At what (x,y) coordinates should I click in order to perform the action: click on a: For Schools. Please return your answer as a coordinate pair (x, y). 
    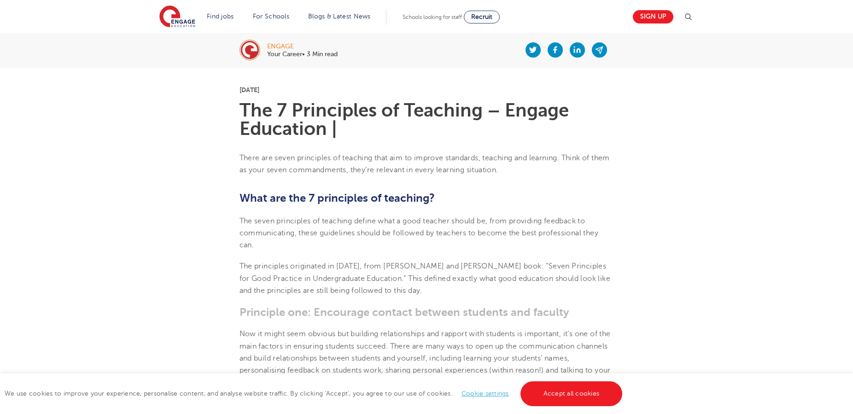
    Looking at the image, I should click on (271, 16).